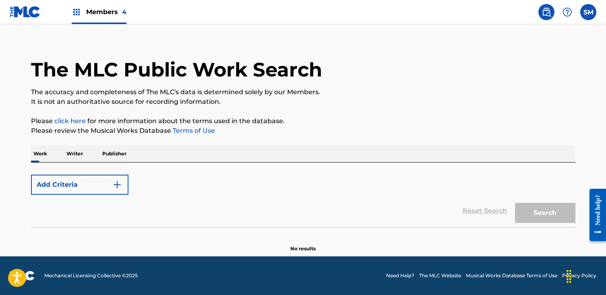  I want to click on img: logo, so click(22, 276).